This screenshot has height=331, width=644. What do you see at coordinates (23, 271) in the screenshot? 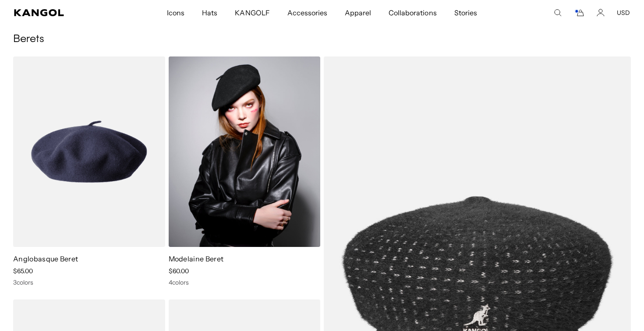
I see `span: $65.00` at bounding box center [23, 271].